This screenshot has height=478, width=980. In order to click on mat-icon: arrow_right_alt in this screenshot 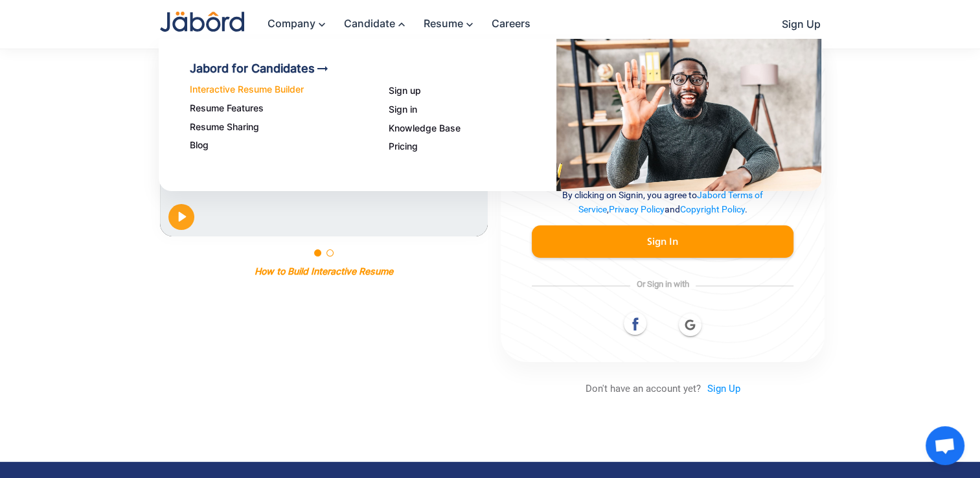, I will do `click(322, 69)`.